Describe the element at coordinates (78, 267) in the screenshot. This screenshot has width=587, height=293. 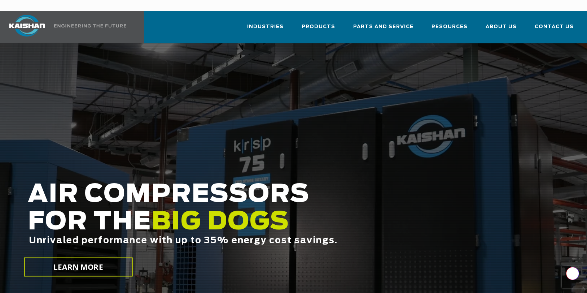
I see `span: LEARN MORE` at that location.